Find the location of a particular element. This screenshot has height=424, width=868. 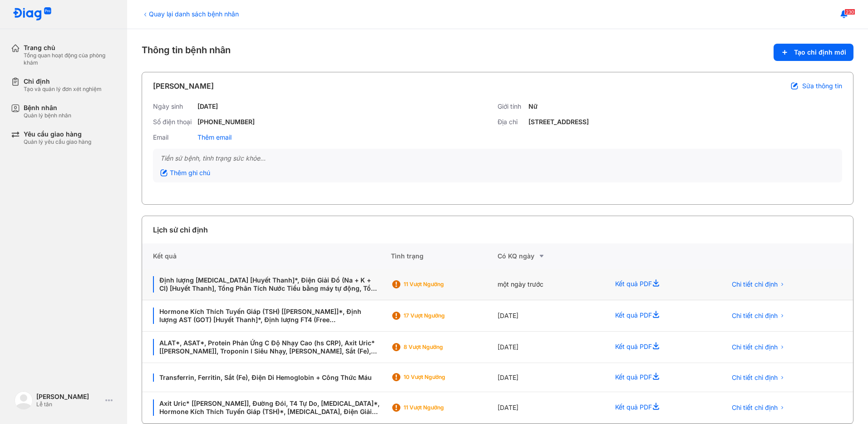

div: 17 Vượt ngưỡng is located at coordinates (440, 316).